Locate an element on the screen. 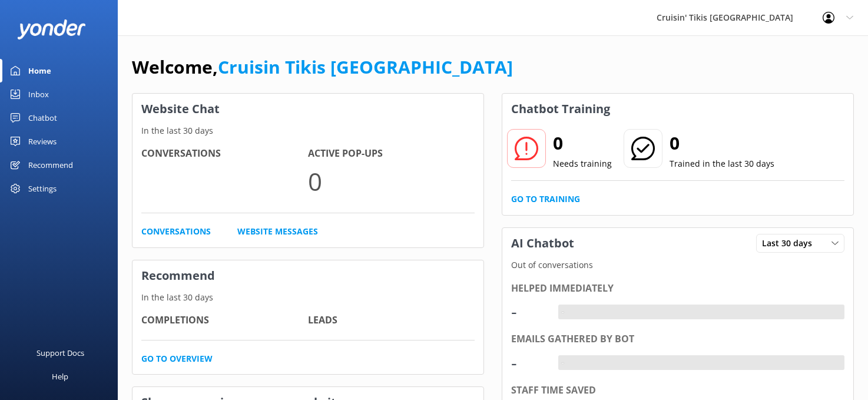  a: Website Messages is located at coordinates (277, 231).